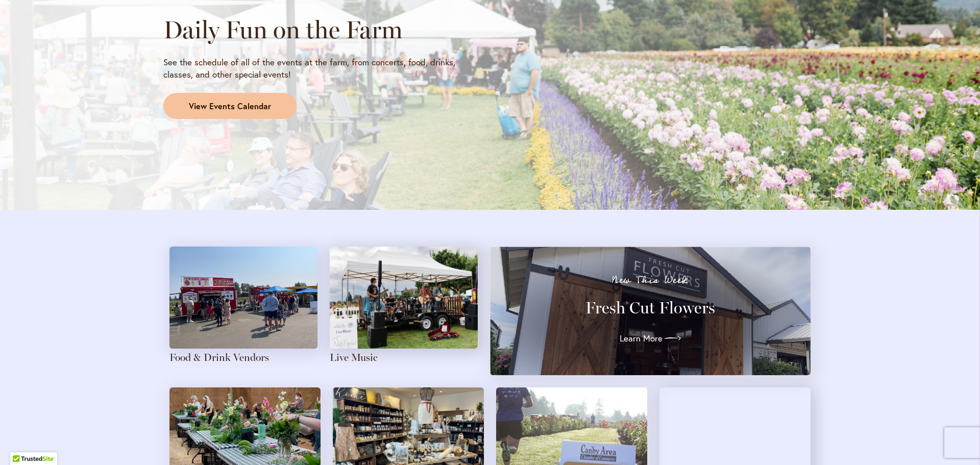 The width and height of the screenshot is (980, 465). Describe the element at coordinates (641, 338) in the screenshot. I see `span: Learn More` at that location.